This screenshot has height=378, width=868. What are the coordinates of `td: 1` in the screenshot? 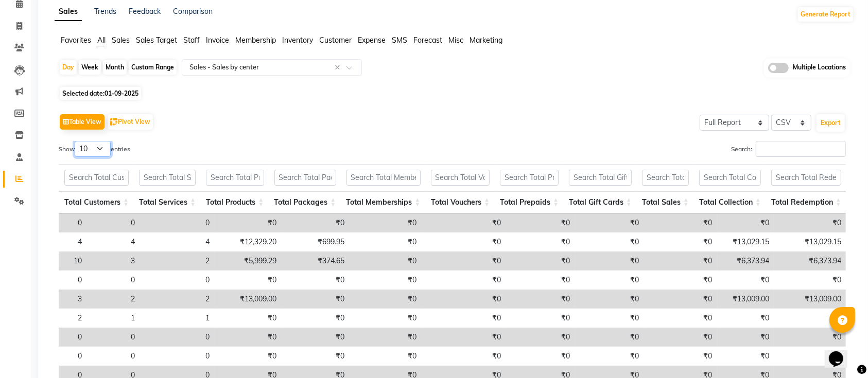 It's located at (177, 317).